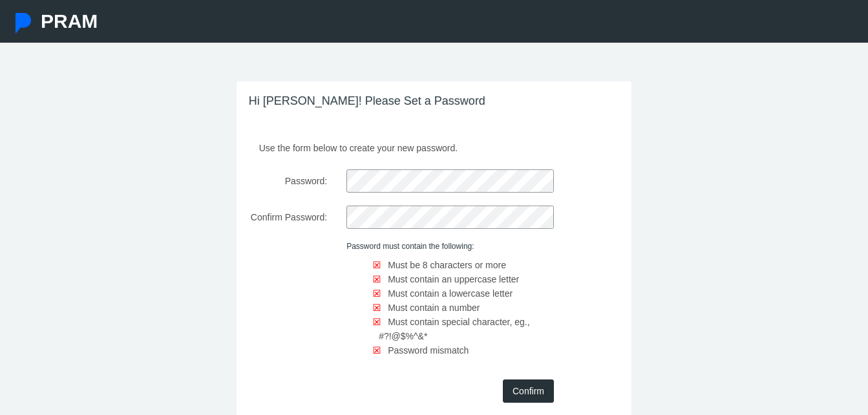 The width and height of the screenshot is (868, 415). Describe the element at coordinates (288, 181) in the screenshot. I see `label: Password:` at that location.